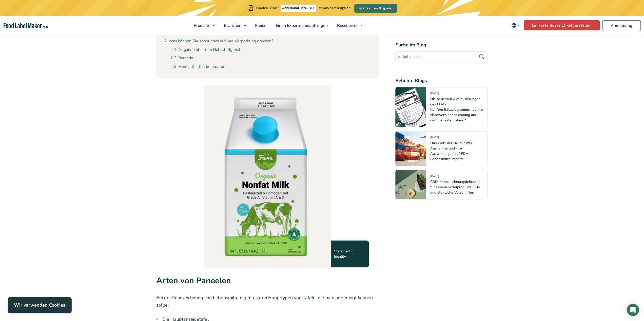  I want to click on span: Ressourcen, so click(347, 26).